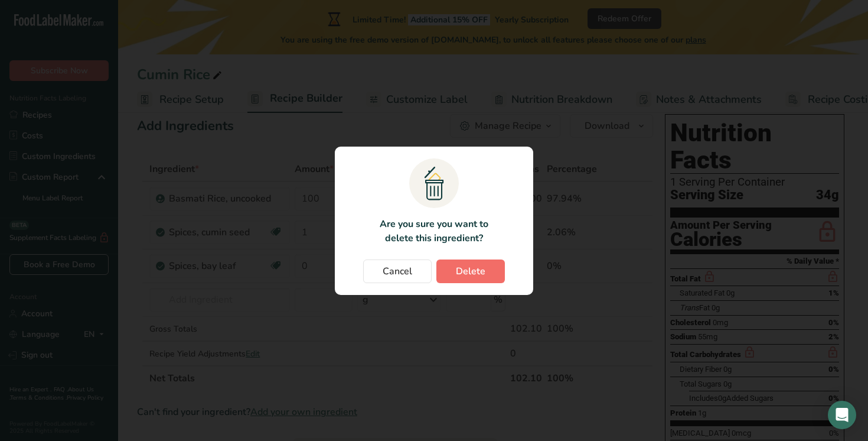 Image resolution: width=868 pixels, height=441 pixels. I want to click on span: Delete, so click(471, 271).